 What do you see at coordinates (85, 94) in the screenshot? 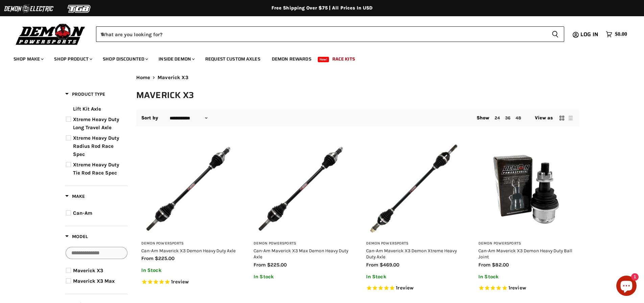
I see `span: Product Type` at bounding box center [85, 94].